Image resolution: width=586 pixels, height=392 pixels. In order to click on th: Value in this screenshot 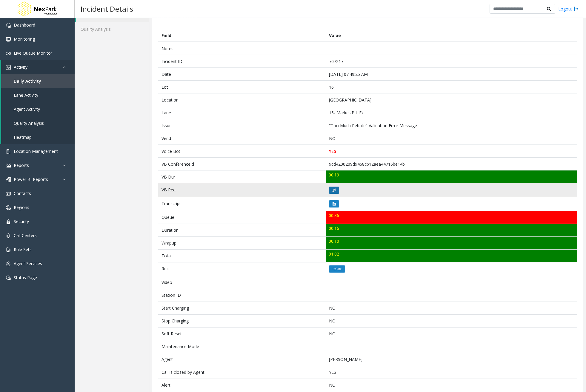, I will do `click(452, 36)`.